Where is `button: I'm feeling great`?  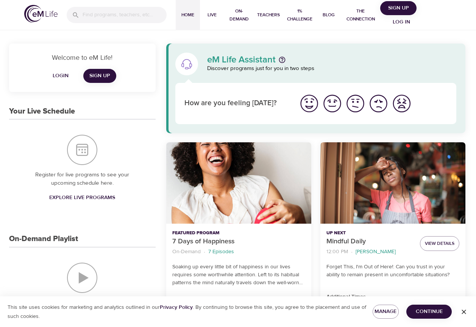 button: I'm feeling great is located at coordinates (309, 103).